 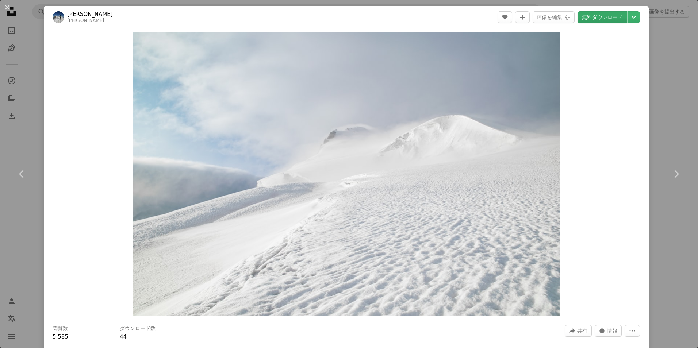 I want to click on button: この画像でズームインする, so click(x=346, y=174).